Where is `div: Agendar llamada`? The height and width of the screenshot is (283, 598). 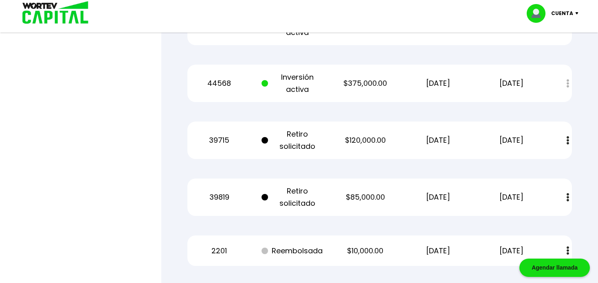 div: Agendar llamada is located at coordinates (554, 268).